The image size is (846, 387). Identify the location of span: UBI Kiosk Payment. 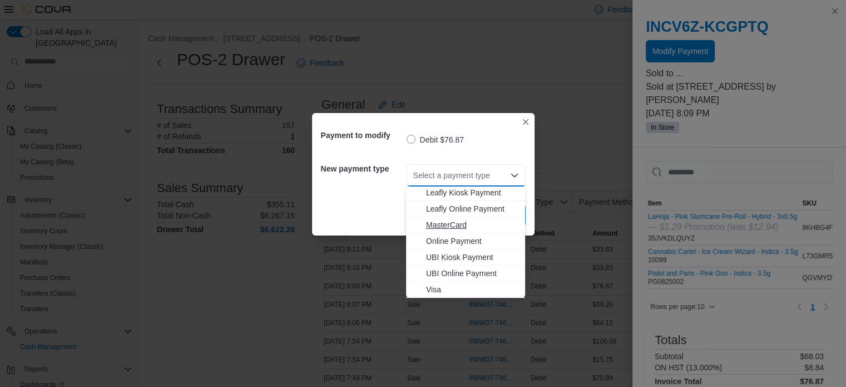
(472, 257).